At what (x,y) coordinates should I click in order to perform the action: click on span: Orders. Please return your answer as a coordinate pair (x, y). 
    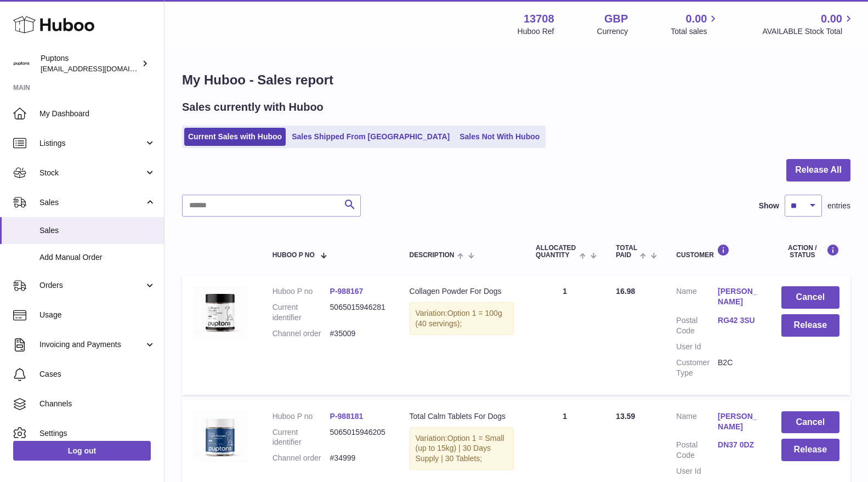
    Looking at the image, I should click on (91, 285).